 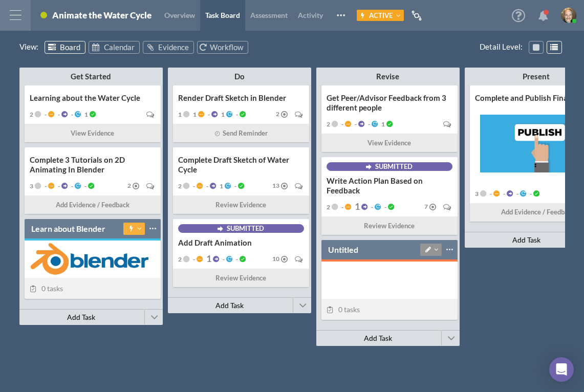 What do you see at coordinates (269, 15) in the screenshot?
I see `span: Assessment` at bounding box center [269, 15].